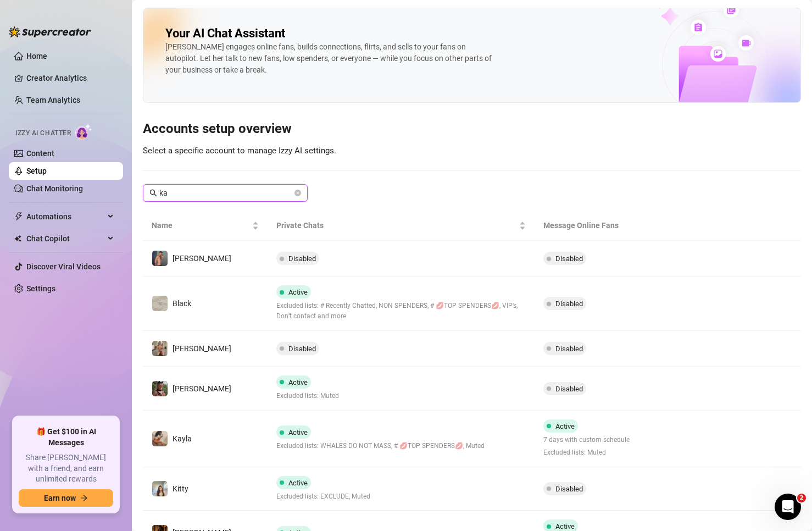 This screenshot has height=531, width=812. I want to click on span: Name, so click(200, 225).